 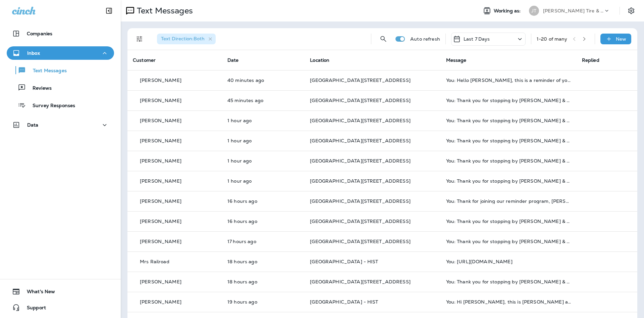 What do you see at coordinates (39, 88) in the screenshot?
I see `p: Reviews` at bounding box center [39, 88].